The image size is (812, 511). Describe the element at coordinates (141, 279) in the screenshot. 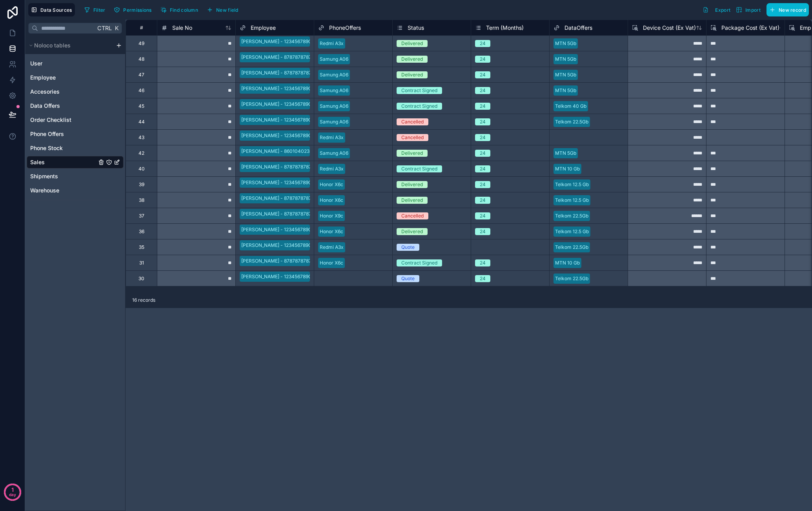

I see `div: 30` at that location.